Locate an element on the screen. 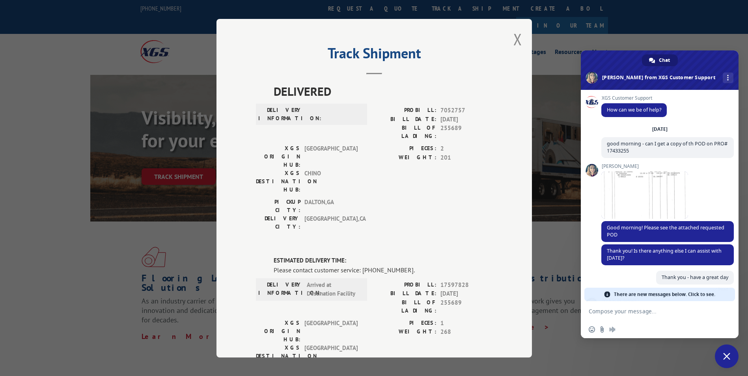 The height and width of the screenshot is (376, 748). span: Arrived at Destination Facility is located at coordinates (333, 289).